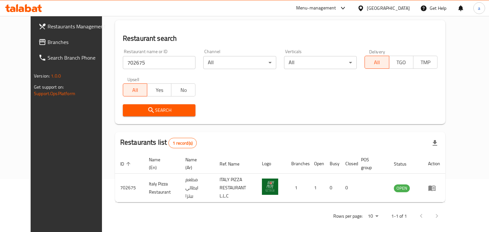  I want to click on span: Get support on:, so click(49, 87).